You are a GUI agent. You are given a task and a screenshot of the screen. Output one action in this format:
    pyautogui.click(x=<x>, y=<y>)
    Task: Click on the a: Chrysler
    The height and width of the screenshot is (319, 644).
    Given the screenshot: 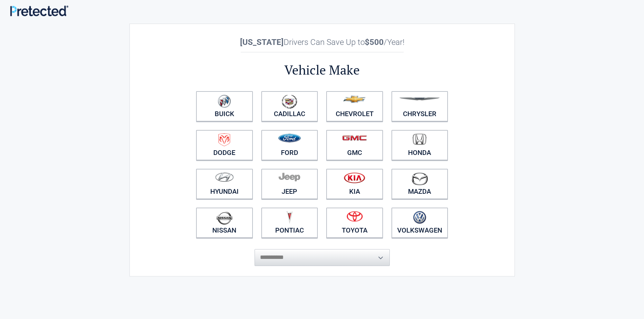 What is the action you would take?
    pyautogui.click(x=420, y=106)
    